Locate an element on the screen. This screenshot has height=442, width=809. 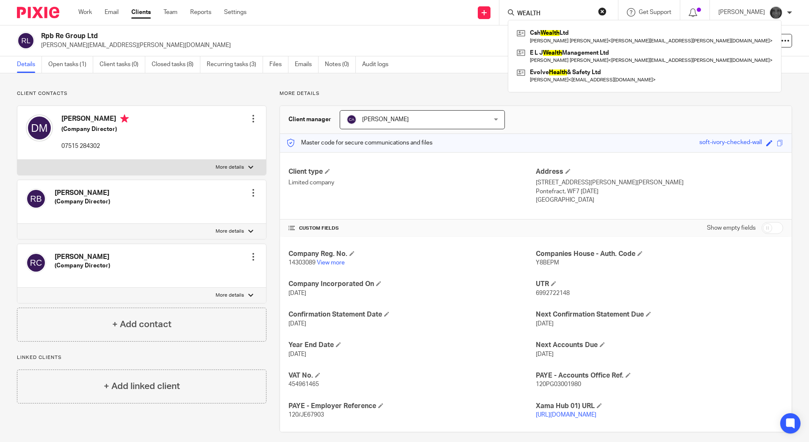
a: Work is located at coordinates (85, 12).